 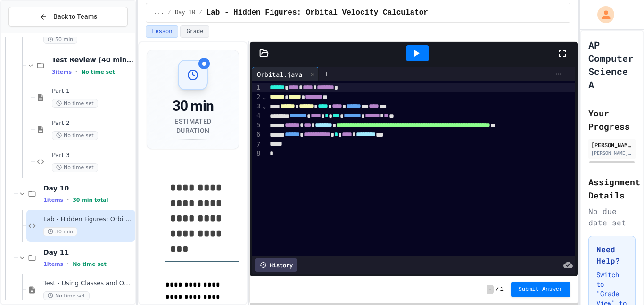 I want to click on span: Part 1, so click(x=92, y=91).